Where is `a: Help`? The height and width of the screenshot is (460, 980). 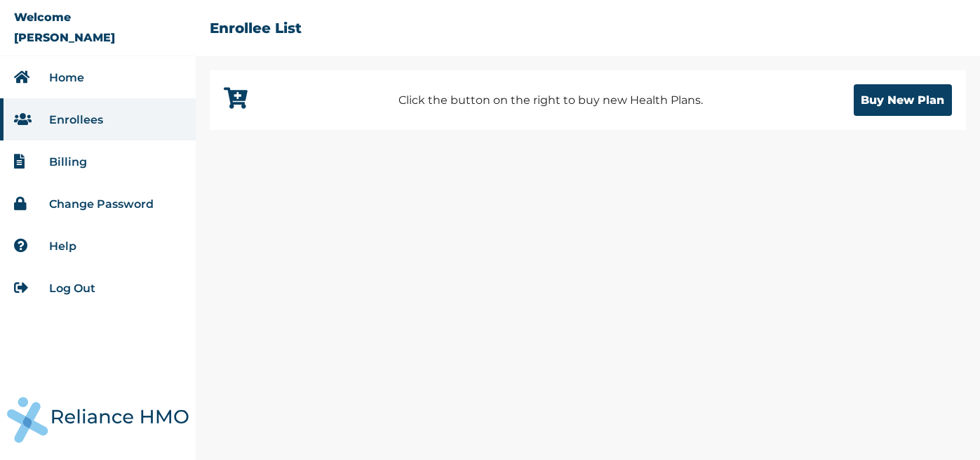 a: Help is located at coordinates (62, 246).